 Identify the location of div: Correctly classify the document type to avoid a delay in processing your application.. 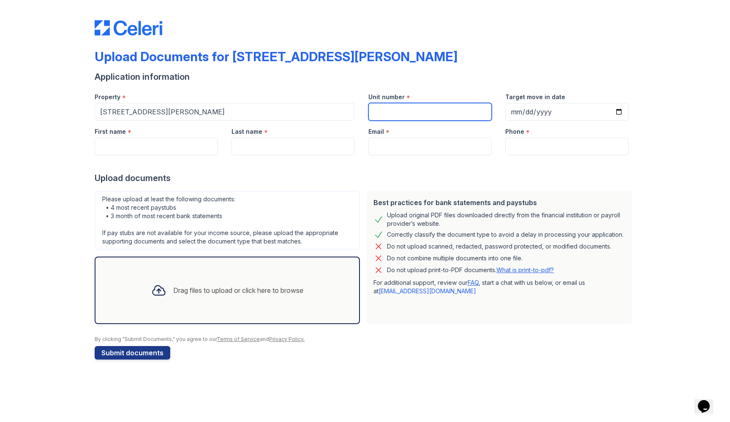
(505, 235).